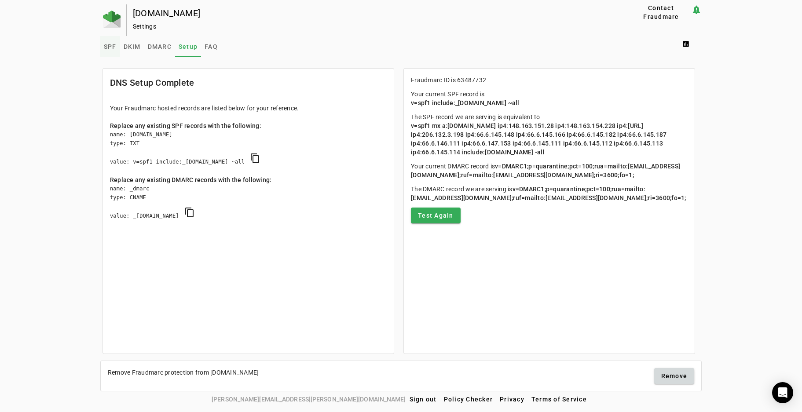 Image resolution: width=802 pixels, height=412 pixels. I want to click on div: Replace any existing SPF records with the following:, so click(248, 126).